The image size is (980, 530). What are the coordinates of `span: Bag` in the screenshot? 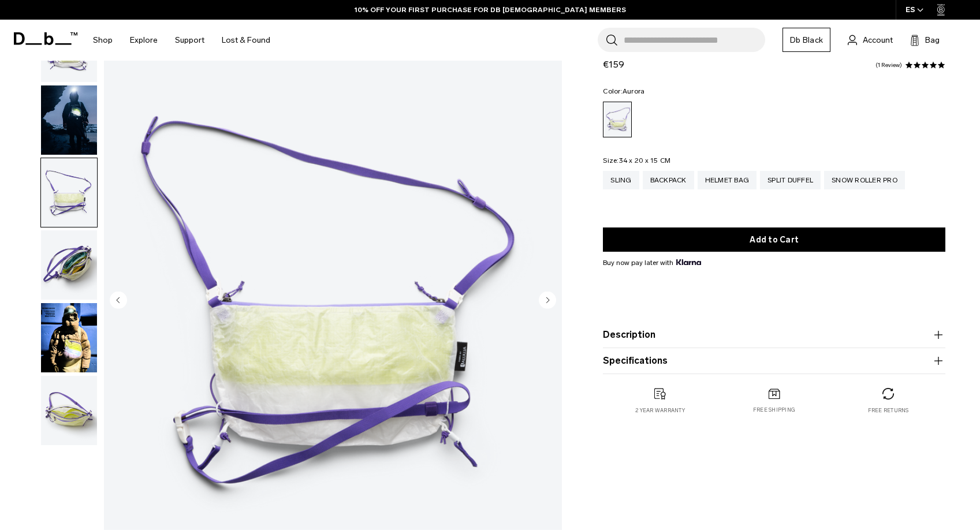 It's located at (932, 40).